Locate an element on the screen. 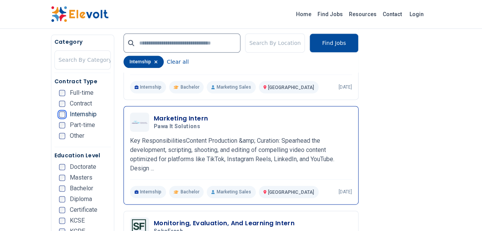 This screenshot has width=482, height=231. span: Internship is located at coordinates (83, 114).